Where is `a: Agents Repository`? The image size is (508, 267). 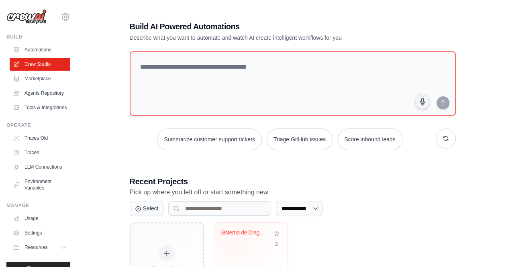 a: Agents Repository is located at coordinates (40, 93).